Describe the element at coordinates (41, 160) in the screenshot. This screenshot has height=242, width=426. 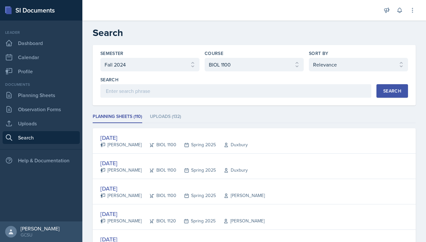
I see `div: Help & Documentation` at that location.